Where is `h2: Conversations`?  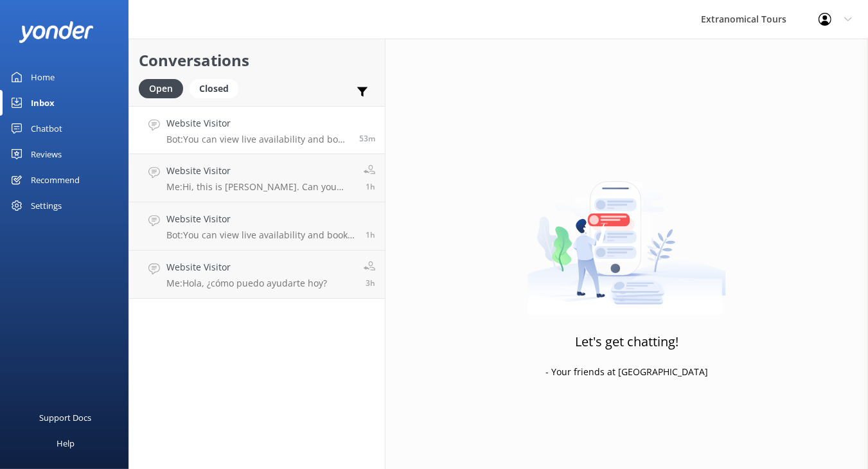
h2: Conversations is located at coordinates (257, 61).